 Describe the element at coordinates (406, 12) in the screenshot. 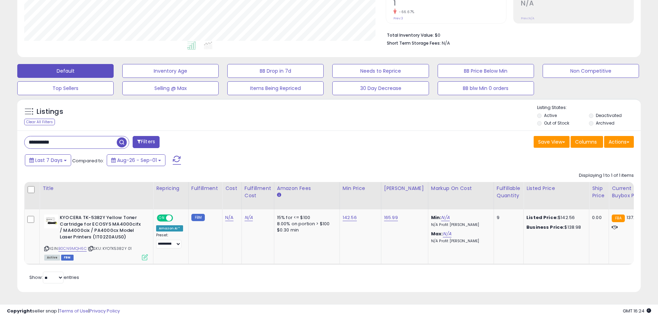

I see `small: -66.67%` at that location.